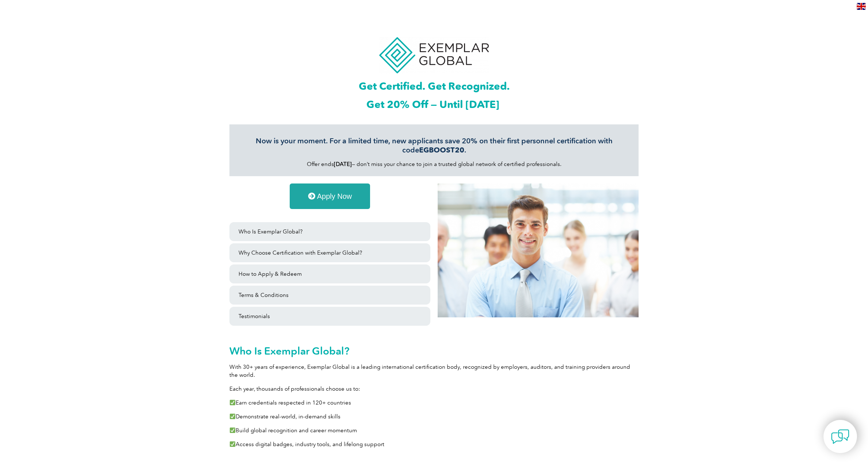 The height and width of the screenshot is (464, 868). I want to click on span: Earn credentials respected in 120+ countries, so click(293, 403).